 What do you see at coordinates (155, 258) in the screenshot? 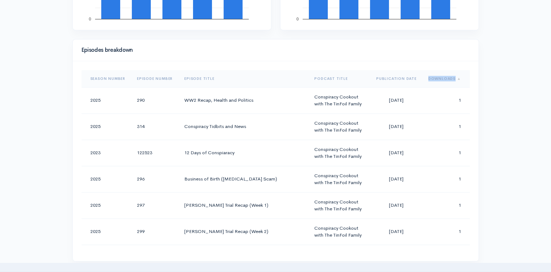
I see `td: 291` at bounding box center [155, 258].